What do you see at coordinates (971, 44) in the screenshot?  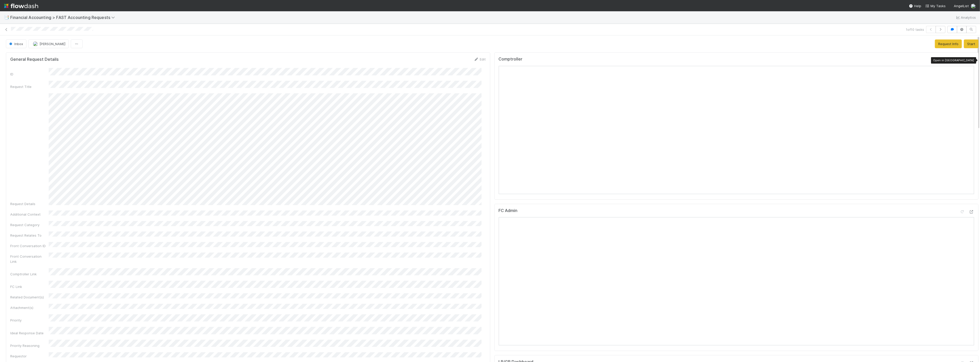 I see `button: Start` at bounding box center [971, 44].